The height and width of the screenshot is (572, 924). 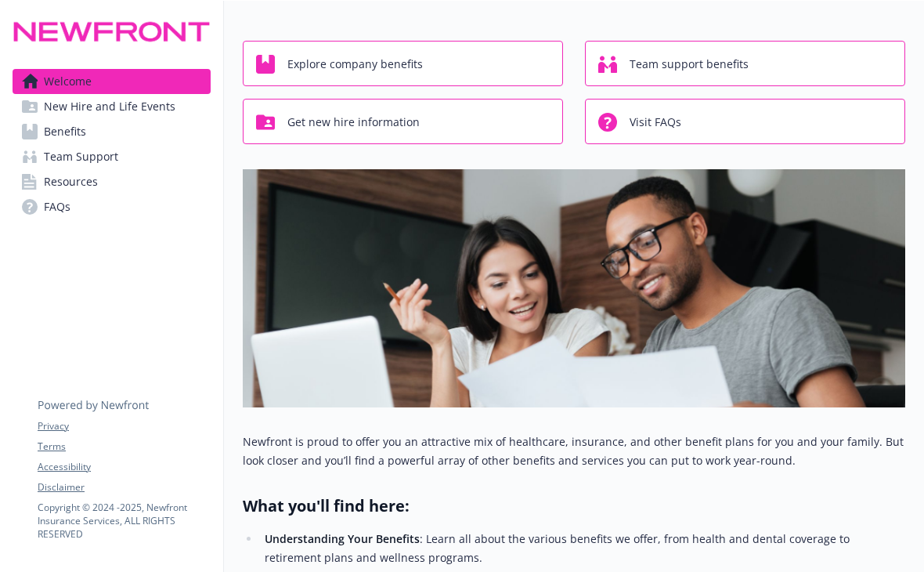 I want to click on a: Disclaimer, so click(x=124, y=488).